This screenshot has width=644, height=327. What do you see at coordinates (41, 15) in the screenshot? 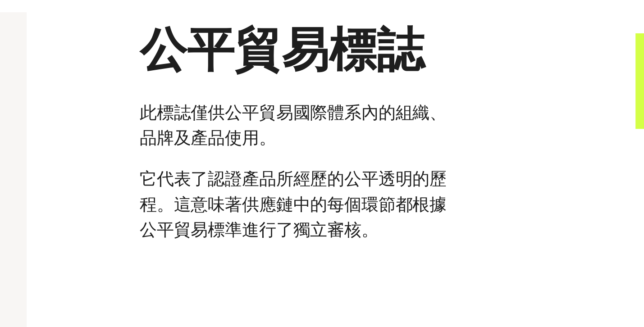
I see `a: 對於企業` at bounding box center [41, 15].